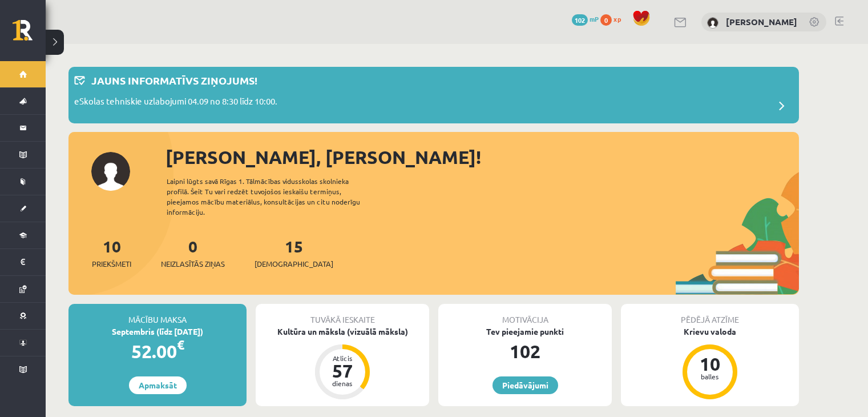 The image size is (868, 417). Describe the element at coordinates (525, 351) in the screenshot. I see `div: 102` at that location.